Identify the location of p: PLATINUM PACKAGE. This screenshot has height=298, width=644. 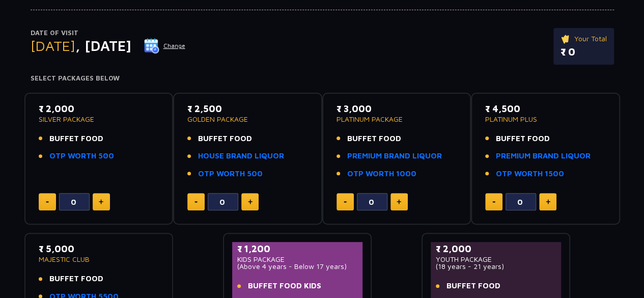
(396, 119).